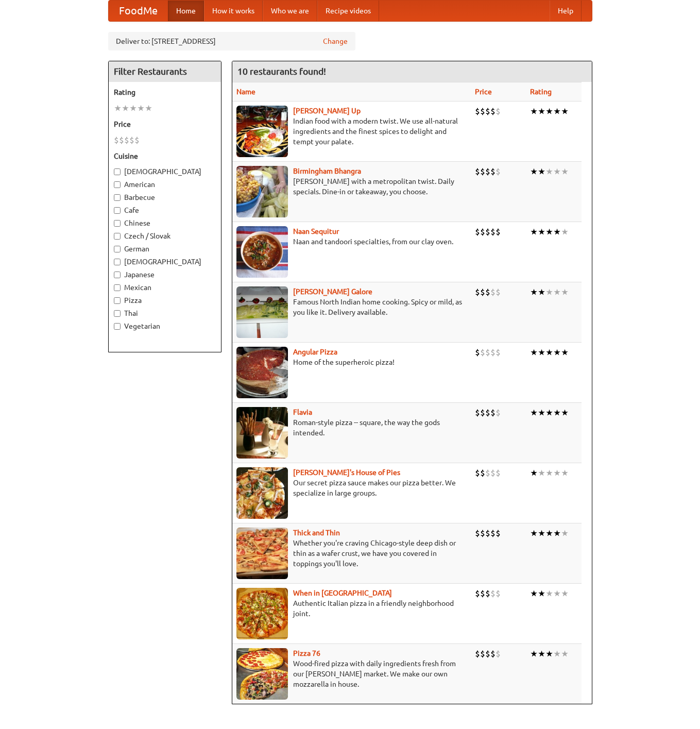 Image resolution: width=700 pixels, height=729 pixels. Describe the element at coordinates (263, 674) in the screenshot. I see `img: pizza76.jpg` at that location.